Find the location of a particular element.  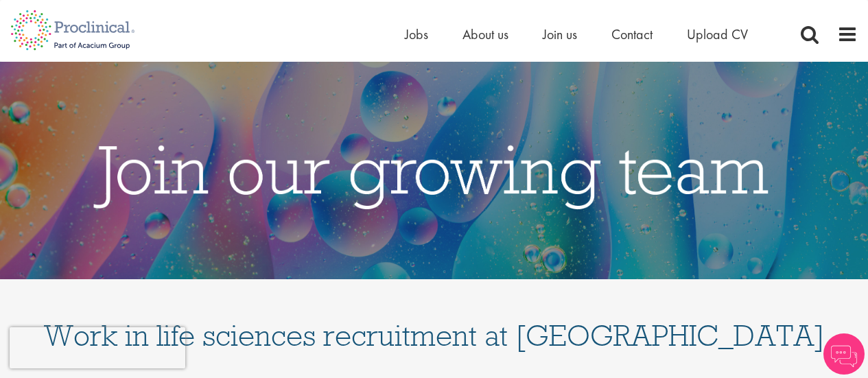

span: Contact is located at coordinates (632, 34).